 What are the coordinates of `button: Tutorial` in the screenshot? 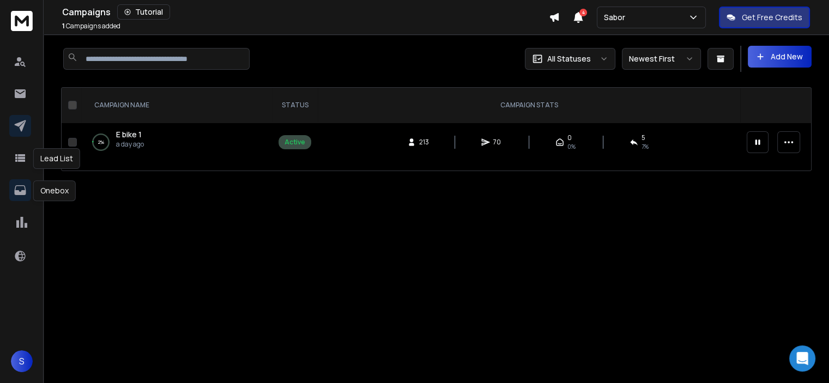 It's located at (143, 12).